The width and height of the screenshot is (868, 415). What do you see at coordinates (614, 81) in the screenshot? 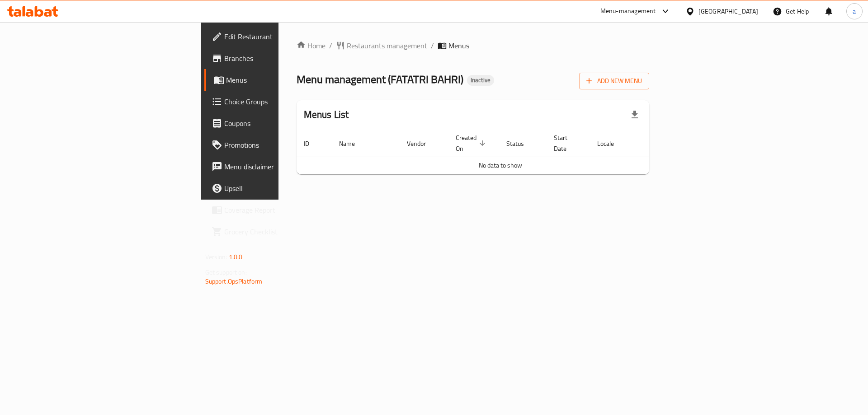
I see `button: Add New Menu` at bounding box center [614, 81].